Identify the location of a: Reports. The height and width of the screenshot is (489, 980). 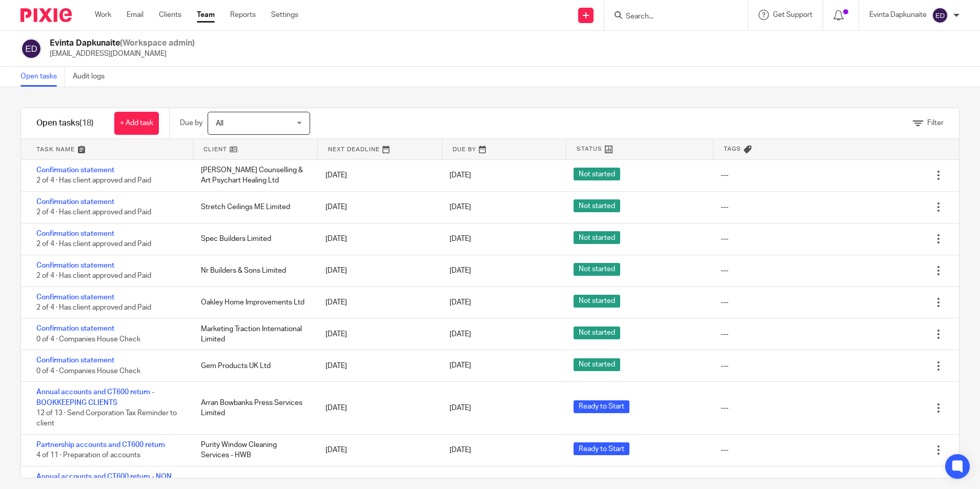
(243, 15).